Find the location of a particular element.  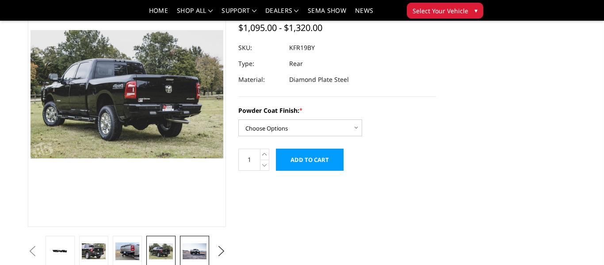

a: News is located at coordinates (364, 14).